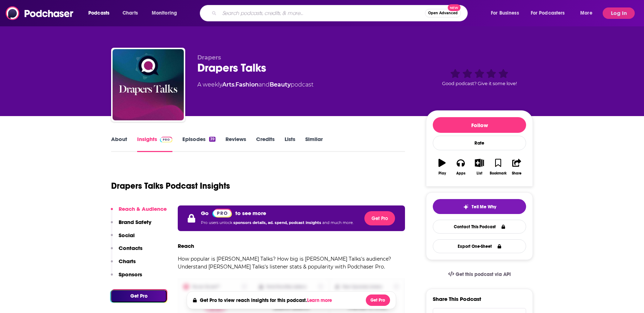 The width and height of the screenshot is (644, 313). What do you see at coordinates (504, 13) in the screenshot?
I see `span: For Business` at bounding box center [504, 13].